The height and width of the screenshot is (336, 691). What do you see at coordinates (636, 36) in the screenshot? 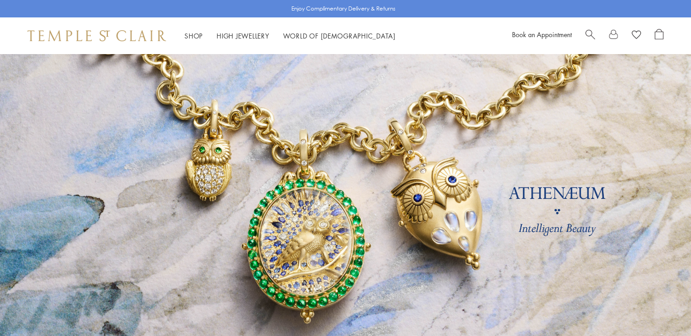
I see `a: View Wishlist` at bounding box center [636, 36].